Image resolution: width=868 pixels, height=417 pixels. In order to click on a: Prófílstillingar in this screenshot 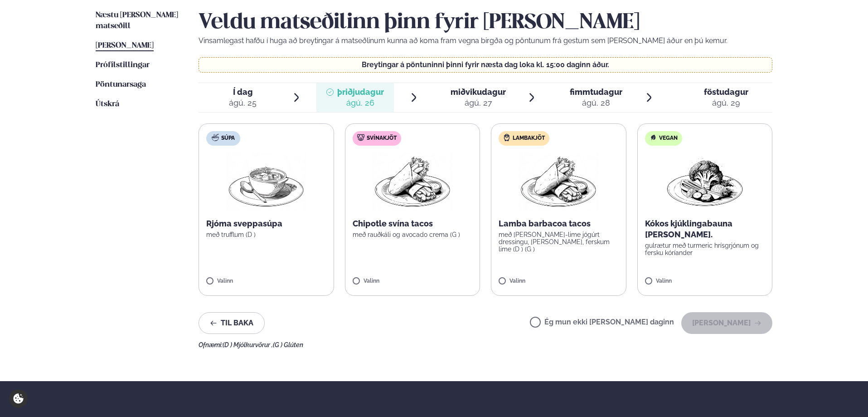, I will do `click(122, 65)`.